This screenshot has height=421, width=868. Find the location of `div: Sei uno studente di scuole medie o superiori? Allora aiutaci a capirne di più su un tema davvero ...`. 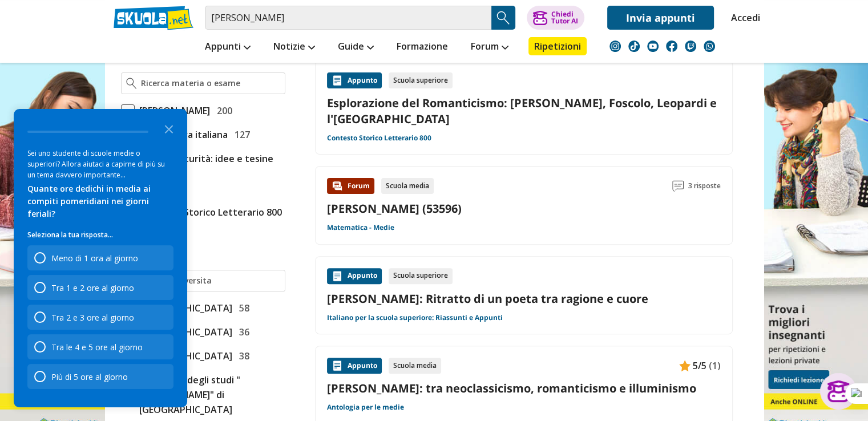

div: Sei uno studente di scuole medie o superiori? Allora aiutaci a capirne di più su un tema davvero ... is located at coordinates (101, 164).